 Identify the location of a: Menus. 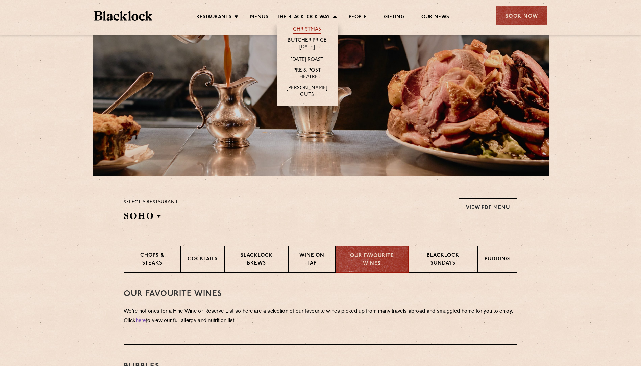
(259, 18).